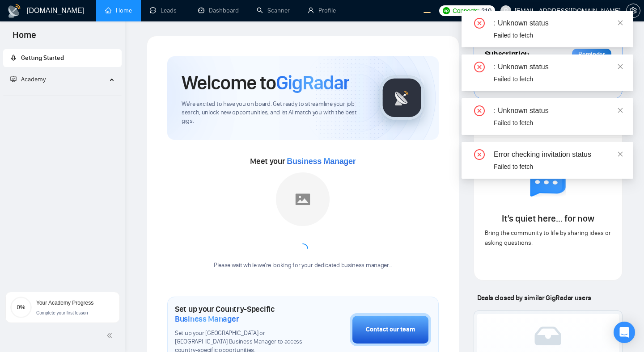 This screenshot has width=644, height=352. What do you see at coordinates (24, 38) in the screenshot?
I see `span: Home` at bounding box center [24, 38].